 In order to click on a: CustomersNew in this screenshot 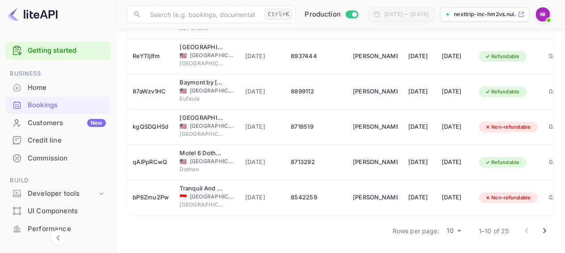, I will do `click(58, 122)`.